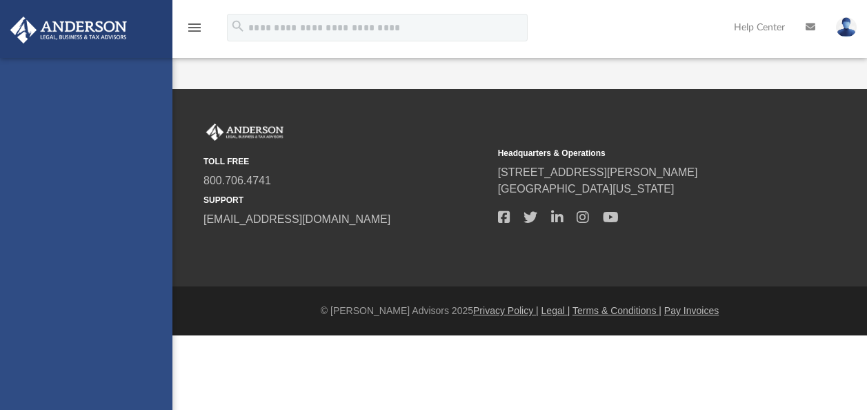 The image size is (867, 410). What do you see at coordinates (194, 28) in the screenshot?
I see `i: menu` at bounding box center [194, 28].